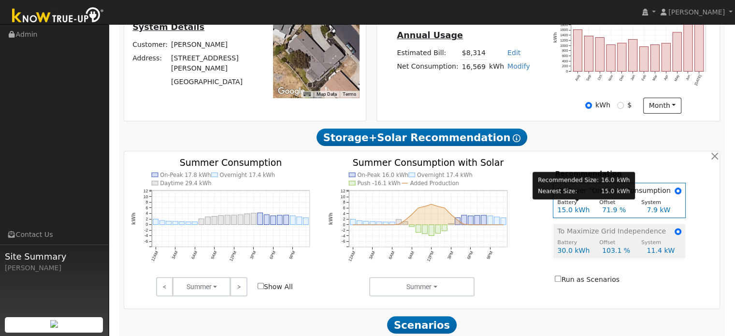 The image size is (735, 336). Describe the element at coordinates (564, 29) in the screenshot. I see `text: 1600` at that location.